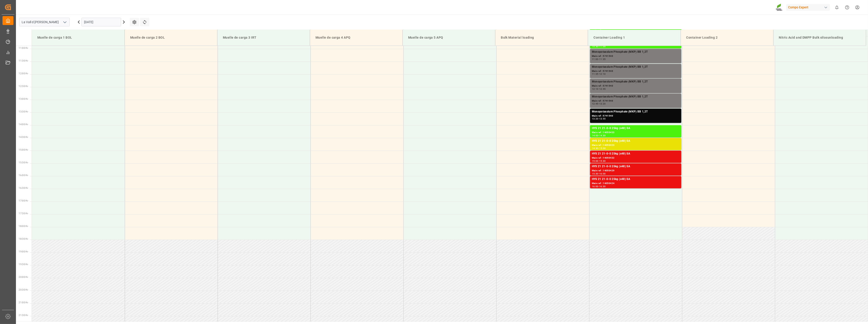 This screenshot has width=868, height=324. I want to click on button: Help Center, so click(847, 8).